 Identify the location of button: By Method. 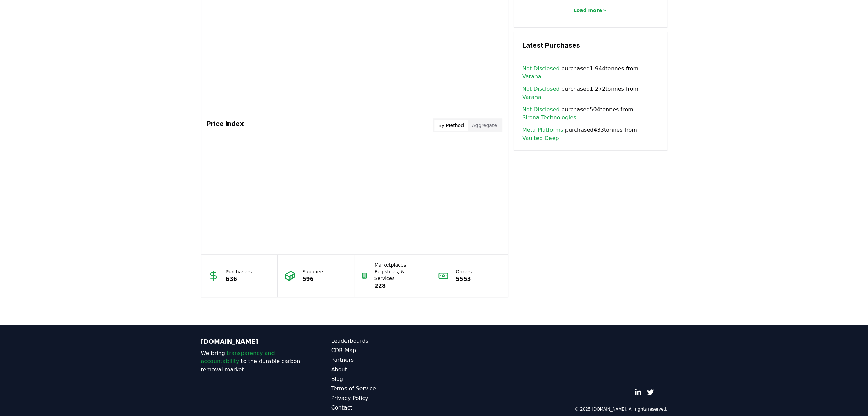
(450, 125).